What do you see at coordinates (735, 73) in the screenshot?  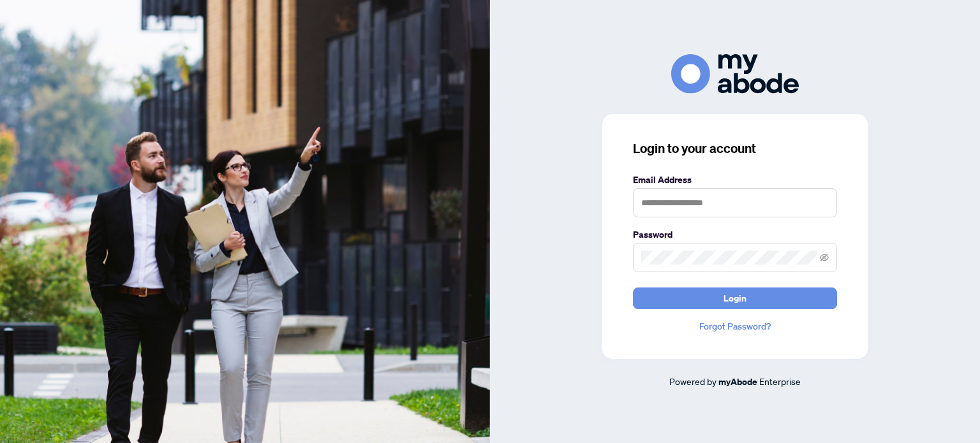 I see `img: ma-logo` at bounding box center [735, 73].